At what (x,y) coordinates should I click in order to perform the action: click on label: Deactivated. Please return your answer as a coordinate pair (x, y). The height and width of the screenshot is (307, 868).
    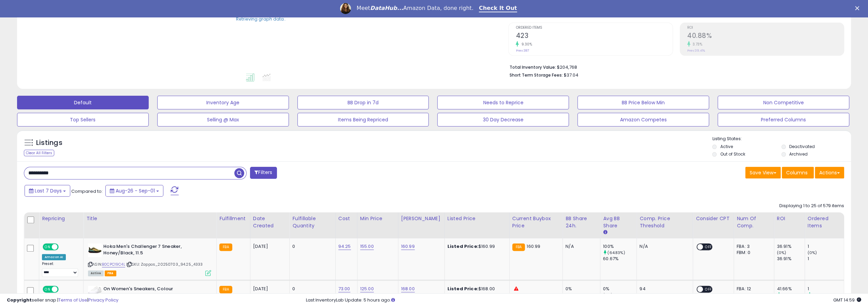
    Looking at the image, I should click on (802, 146).